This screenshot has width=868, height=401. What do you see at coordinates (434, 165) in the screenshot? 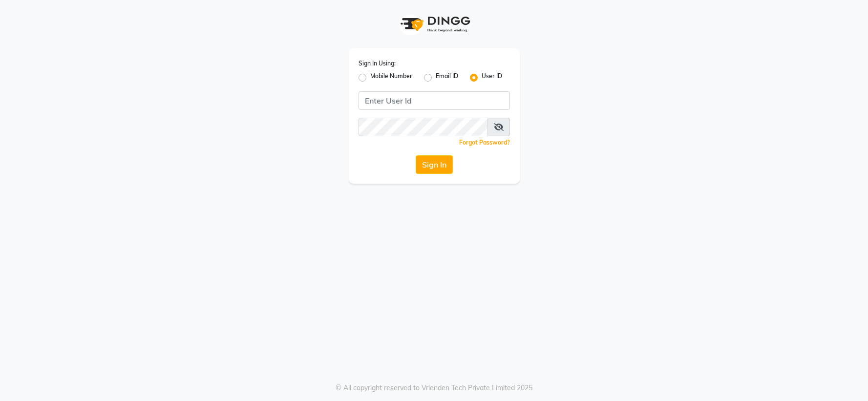
I see `button: Sign In` at bounding box center [434, 165].